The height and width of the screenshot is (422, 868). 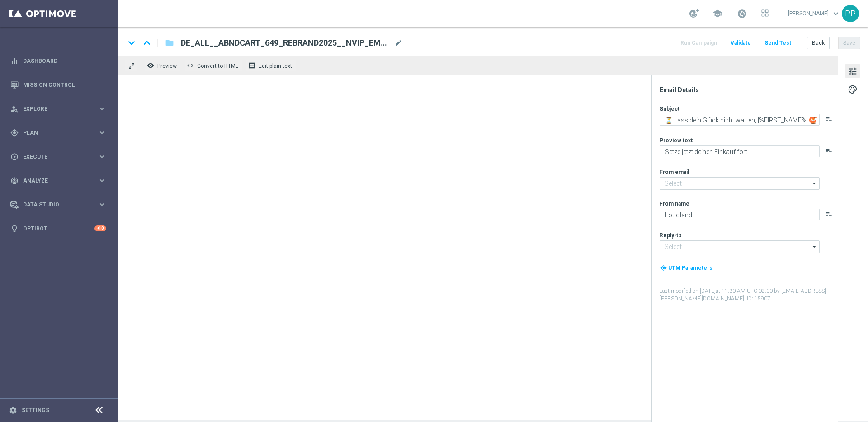 I want to click on span: Analyze, so click(x=60, y=180).